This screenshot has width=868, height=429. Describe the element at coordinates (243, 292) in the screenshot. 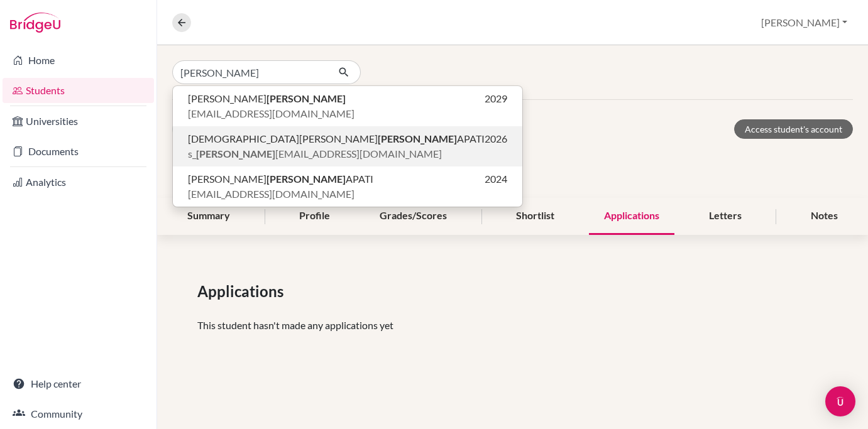

I see `span: Applications` at that location.